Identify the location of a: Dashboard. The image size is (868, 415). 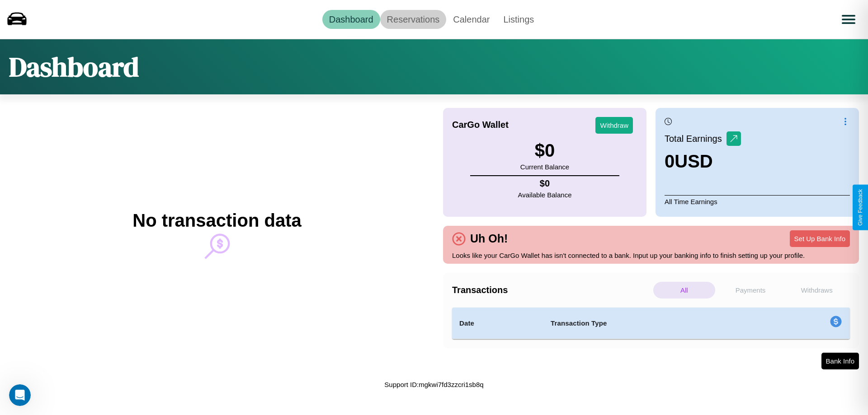
(351, 19).